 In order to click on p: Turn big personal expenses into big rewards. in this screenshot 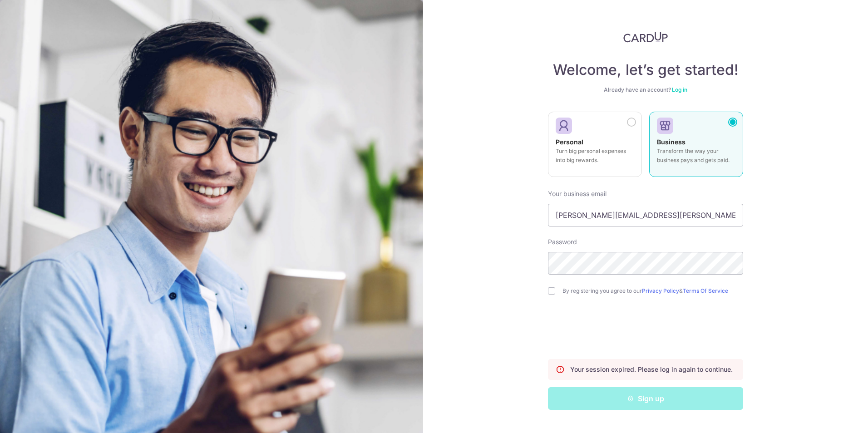, I will do `click(595, 156)`.